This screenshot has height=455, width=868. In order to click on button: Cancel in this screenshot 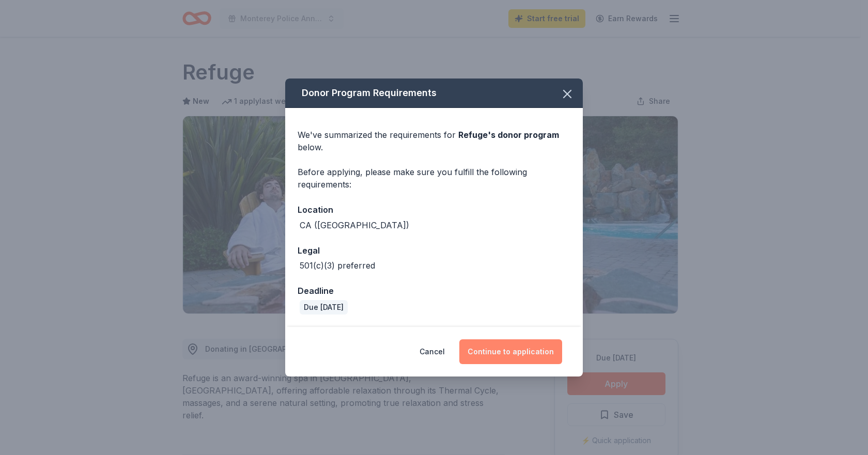, I will do `click(432, 352)`.